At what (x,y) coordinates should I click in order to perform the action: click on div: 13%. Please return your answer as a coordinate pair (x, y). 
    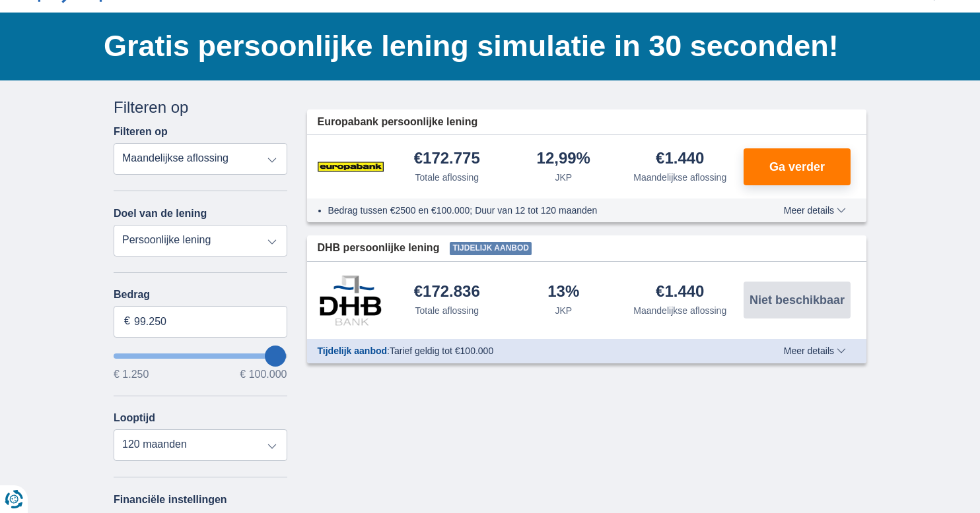
    Looking at the image, I should click on (563, 292).